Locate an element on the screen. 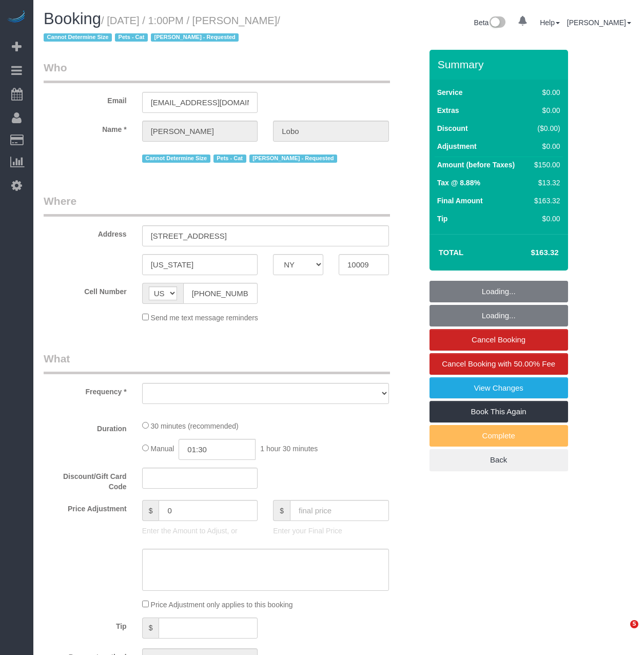 This screenshot has height=655, width=644. input: Last Name is located at coordinates (331, 131).